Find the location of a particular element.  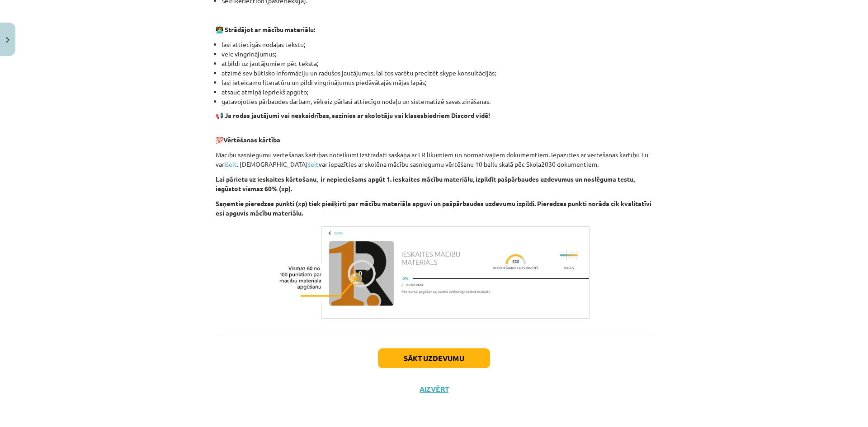

strong: 🧑‍💻 Strādājot ar mācību materiālu: is located at coordinates (265, 29).